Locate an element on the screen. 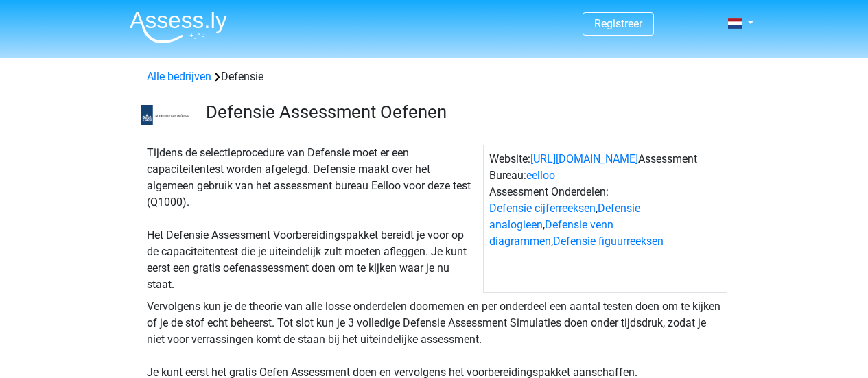  div: Tijdens de selectieprocedure van Defensie moet er een capaciteitentest worden afgelegd. Defensie ... is located at coordinates (312, 218).